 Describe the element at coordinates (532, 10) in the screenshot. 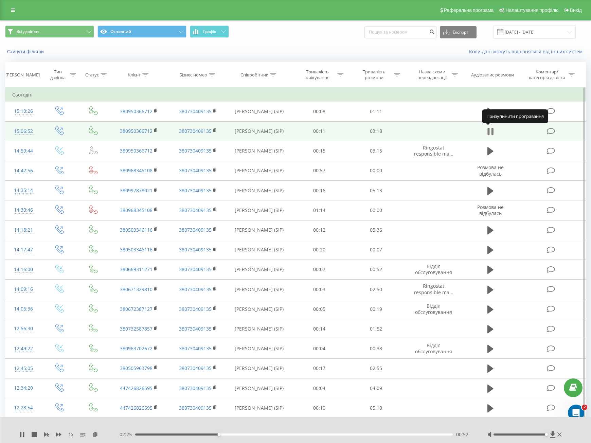

I see `span: Налаштування профілю` at that location.